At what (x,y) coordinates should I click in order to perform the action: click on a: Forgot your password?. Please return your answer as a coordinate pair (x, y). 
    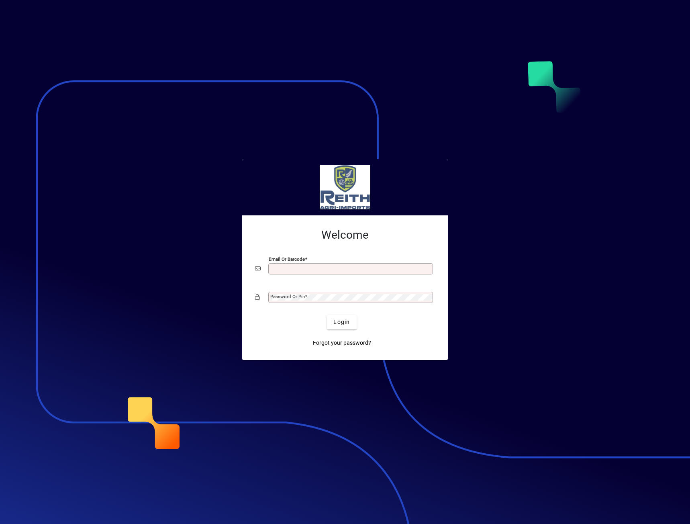
    Looking at the image, I should click on (342, 343).